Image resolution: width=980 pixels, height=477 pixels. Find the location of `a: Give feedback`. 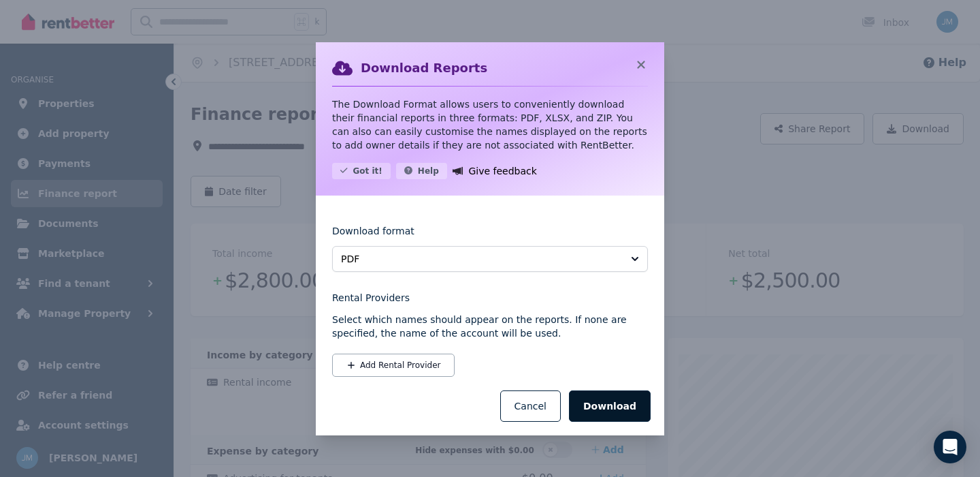

a: Give feedback is located at coordinates (494, 171).